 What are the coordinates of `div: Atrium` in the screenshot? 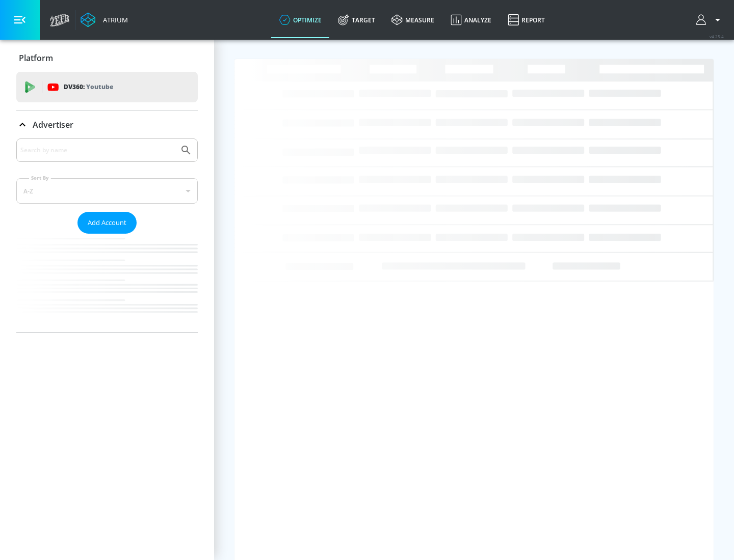 It's located at (113, 20).